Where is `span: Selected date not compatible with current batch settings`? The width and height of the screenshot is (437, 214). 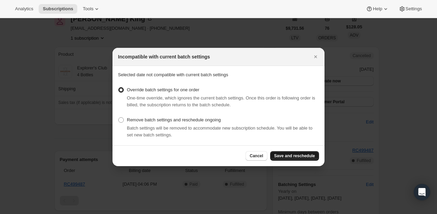
span: Selected date not compatible with current batch settings is located at coordinates (173, 75).